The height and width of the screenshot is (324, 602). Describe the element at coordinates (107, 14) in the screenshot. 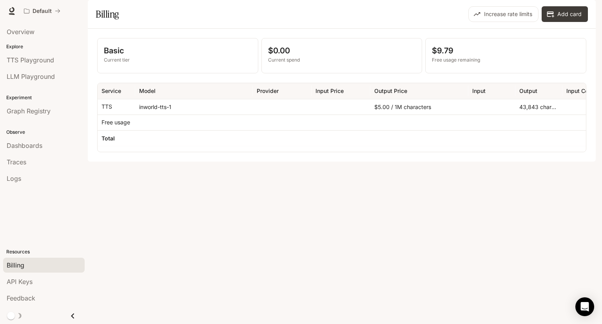

I see `h1: Billing` at that location.